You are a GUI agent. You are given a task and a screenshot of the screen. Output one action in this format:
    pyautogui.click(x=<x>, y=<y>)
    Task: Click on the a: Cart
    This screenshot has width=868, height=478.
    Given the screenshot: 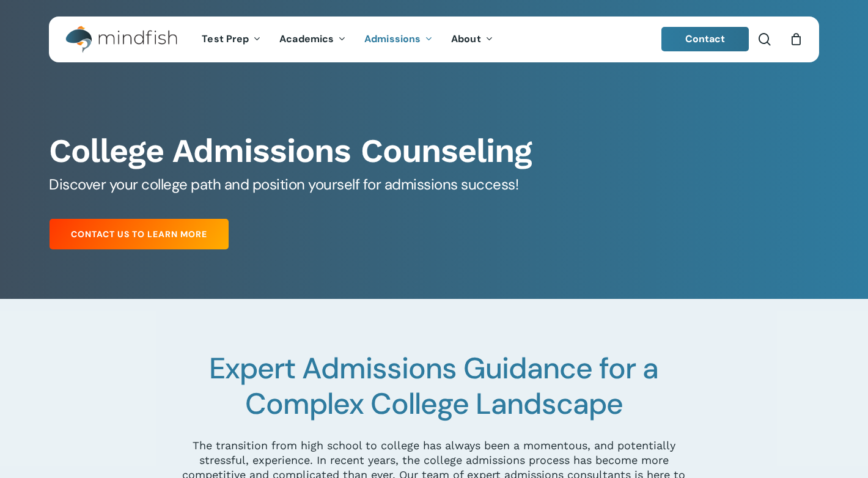 What is the action you would take?
    pyautogui.click(x=796, y=39)
    